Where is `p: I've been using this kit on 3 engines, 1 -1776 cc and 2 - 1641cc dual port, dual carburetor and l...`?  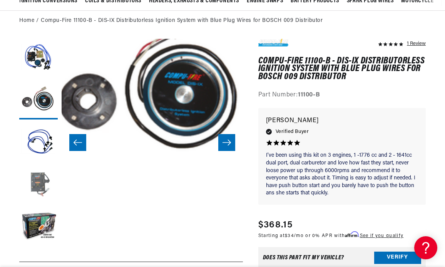
p: I've been using this kit on 3 engines, 1 -1776 cc and 2 - 1641cc dual port, dual carburetor and l... is located at coordinates (342, 175).